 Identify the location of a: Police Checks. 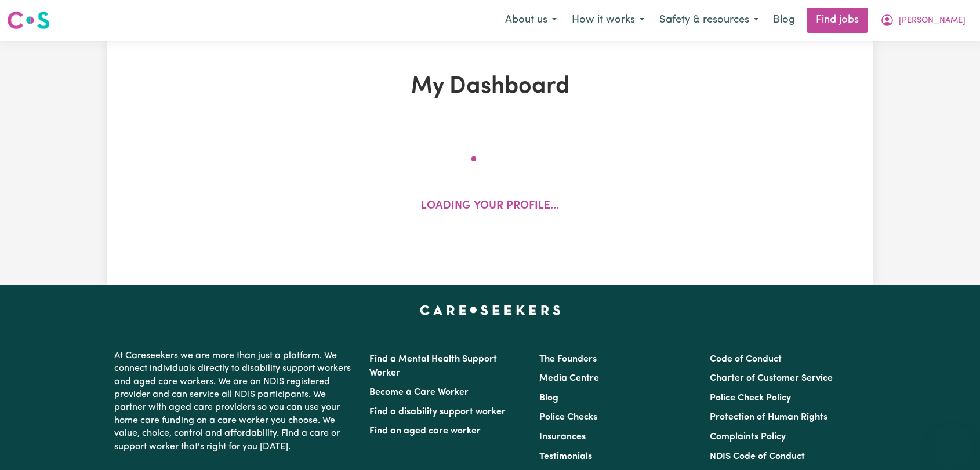
(568, 417).